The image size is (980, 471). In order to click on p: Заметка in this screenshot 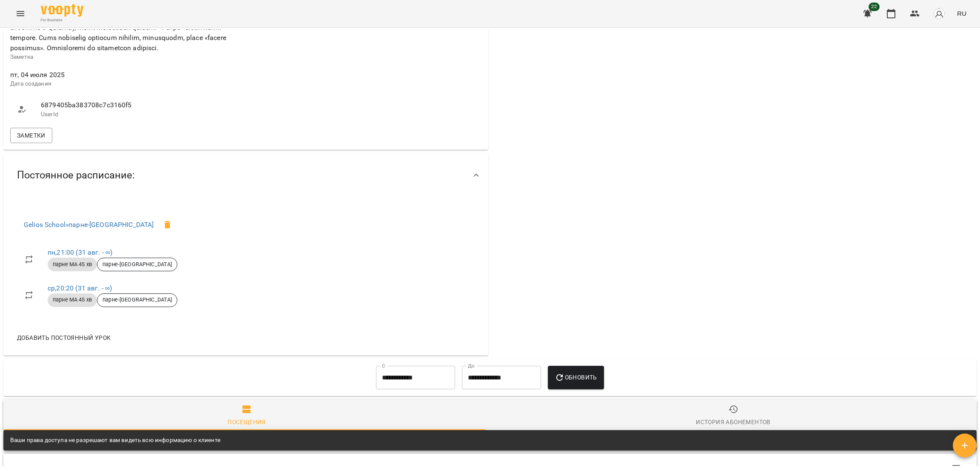, I will do `click(127, 57)`.